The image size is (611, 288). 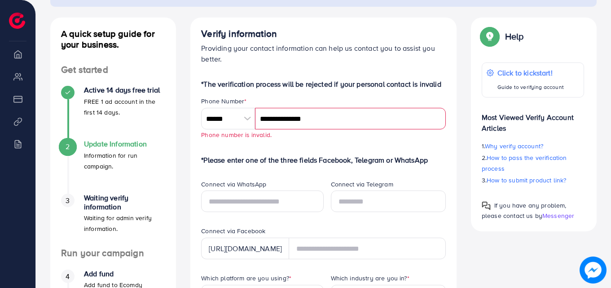 What do you see at coordinates (113, 253) in the screenshot?
I see `h4: Run your campaign` at bounding box center [113, 253].